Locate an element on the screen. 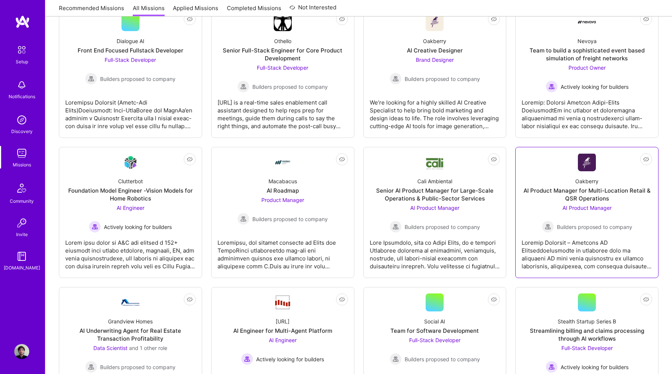 The height and width of the screenshot is (374, 672). span: Product Manager is located at coordinates (283, 200).